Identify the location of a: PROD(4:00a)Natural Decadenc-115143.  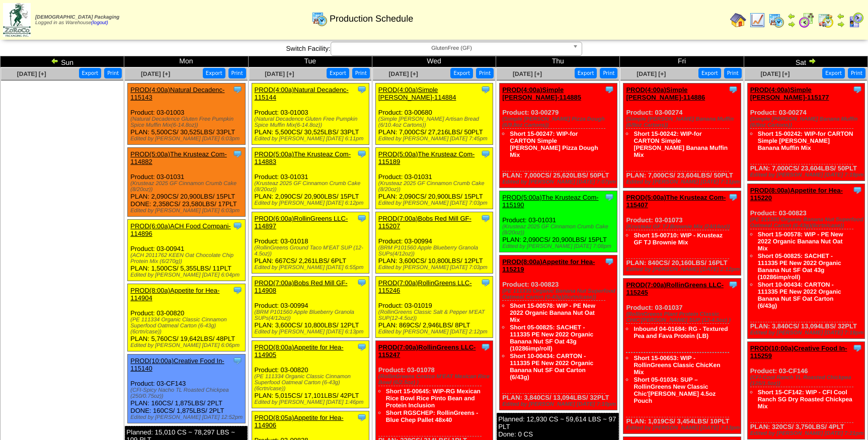
(177, 93).